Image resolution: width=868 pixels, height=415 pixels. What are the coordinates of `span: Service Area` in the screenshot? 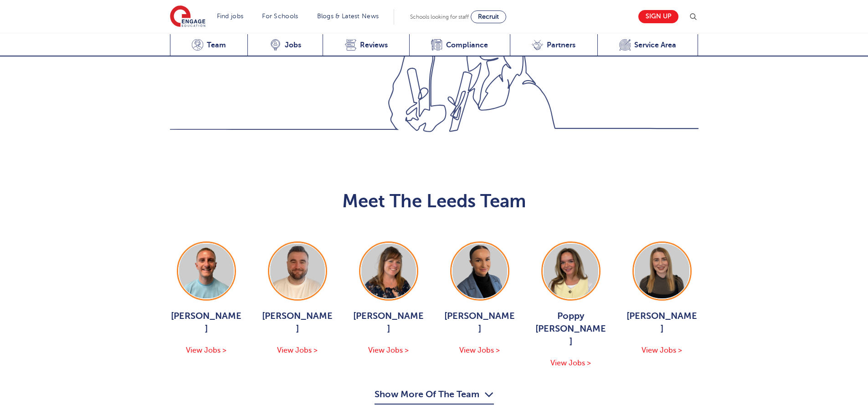 It's located at (656, 45).